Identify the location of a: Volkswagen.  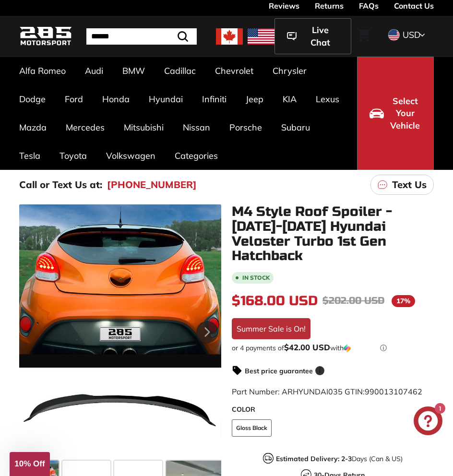
(131, 156).